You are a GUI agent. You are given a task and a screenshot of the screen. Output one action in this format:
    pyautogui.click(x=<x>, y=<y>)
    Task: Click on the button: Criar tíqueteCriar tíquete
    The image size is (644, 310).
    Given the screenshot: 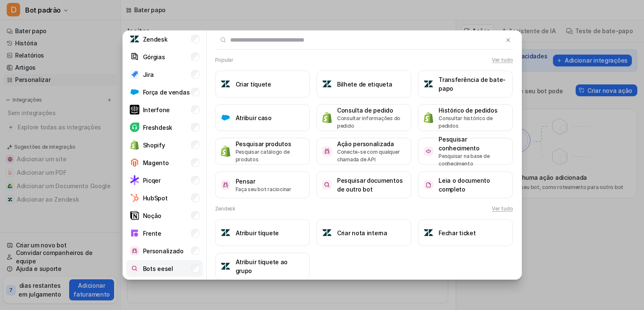 What is the action you would take?
    pyautogui.click(x=263, y=84)
    